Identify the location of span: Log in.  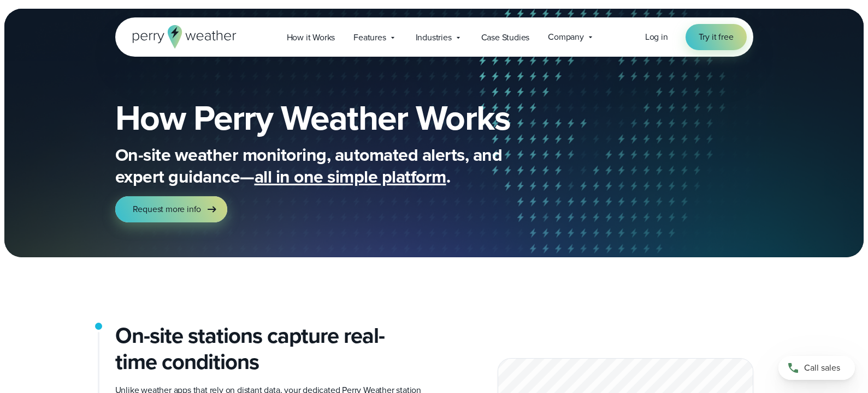
(657, 36).